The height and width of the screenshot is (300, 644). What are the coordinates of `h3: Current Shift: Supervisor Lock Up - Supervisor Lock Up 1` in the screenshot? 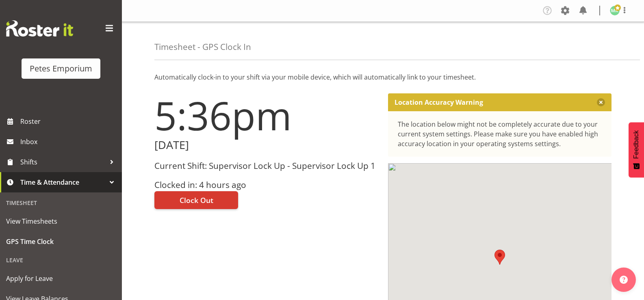 It's located at (266, 166).